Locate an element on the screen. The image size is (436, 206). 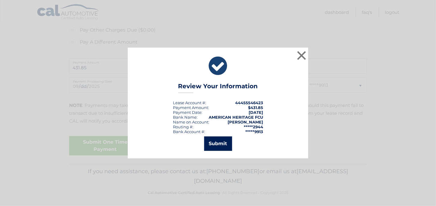
div: Lease Account #: is located at coordinates (189, 103).